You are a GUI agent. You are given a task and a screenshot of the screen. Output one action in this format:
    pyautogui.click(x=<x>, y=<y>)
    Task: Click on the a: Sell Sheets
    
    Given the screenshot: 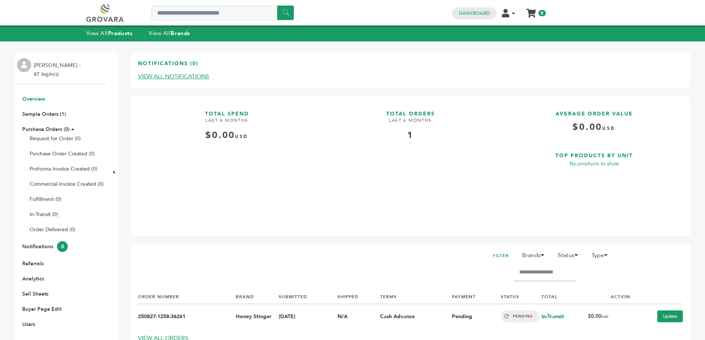 What is the action you would take?
    pyautogui.click(x=35, y=294)
    